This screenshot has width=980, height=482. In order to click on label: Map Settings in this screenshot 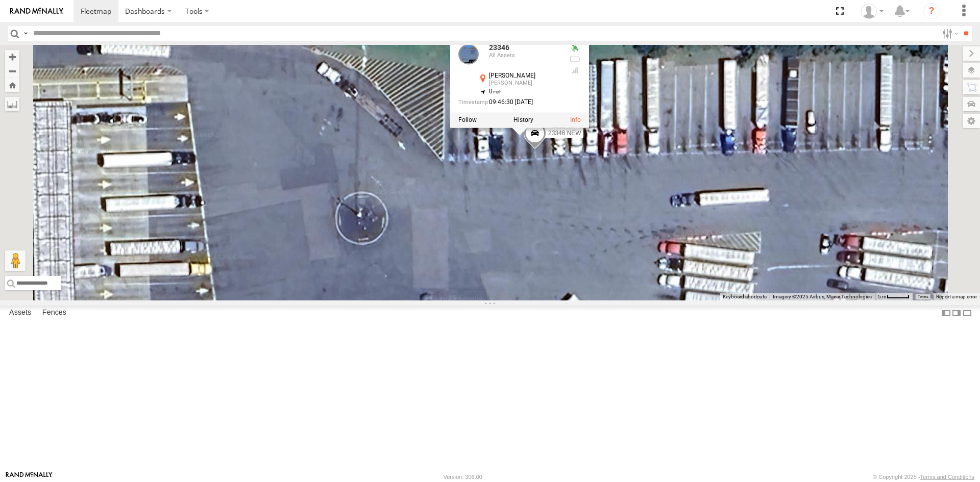, I will do `click(971, 120)`.